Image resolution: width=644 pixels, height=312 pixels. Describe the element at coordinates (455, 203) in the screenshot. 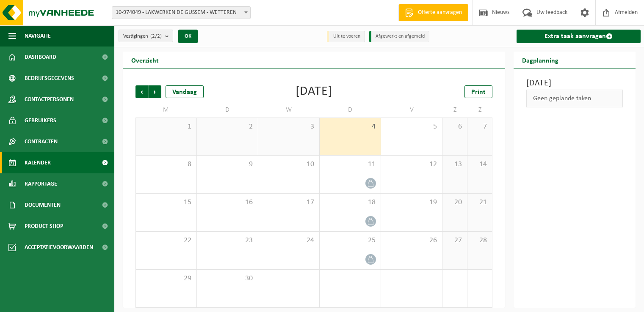

I see `span: 20` at that location.